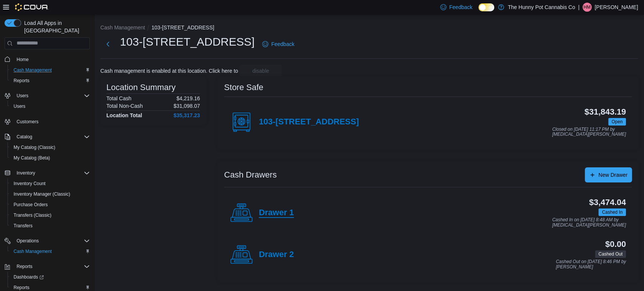 This screenshot has height=291, width=644. Describe the element at coordinates (276, 255) in the screenshot. I see `h4: Drawer 2` at that location.